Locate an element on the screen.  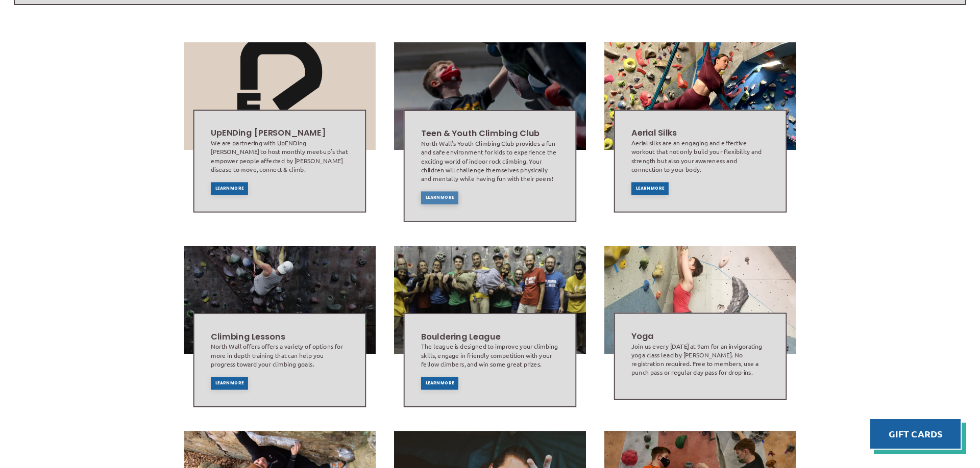
div: North Wall offers offers a variety of options for more in depth training that can help you progre... is located at coordinates (280, 355).